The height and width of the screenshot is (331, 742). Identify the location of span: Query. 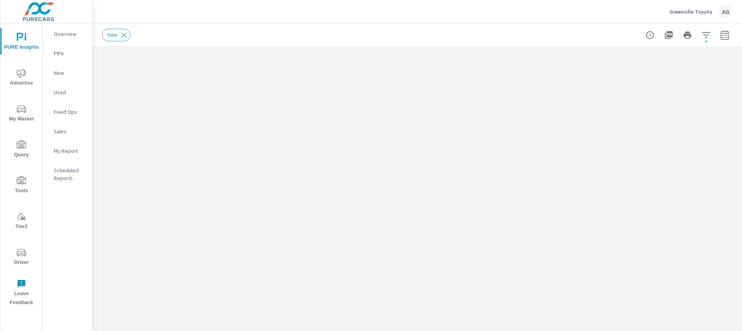
(21, 150).